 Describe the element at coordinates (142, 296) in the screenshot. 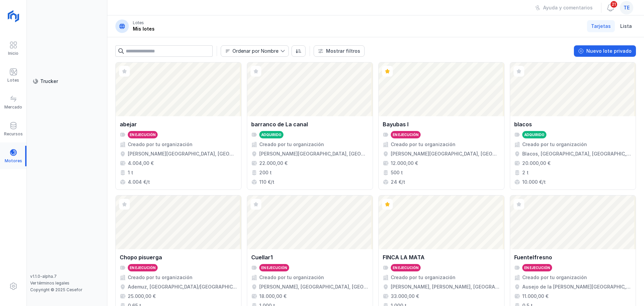

I see `div: 25.000,00 €` at that location.